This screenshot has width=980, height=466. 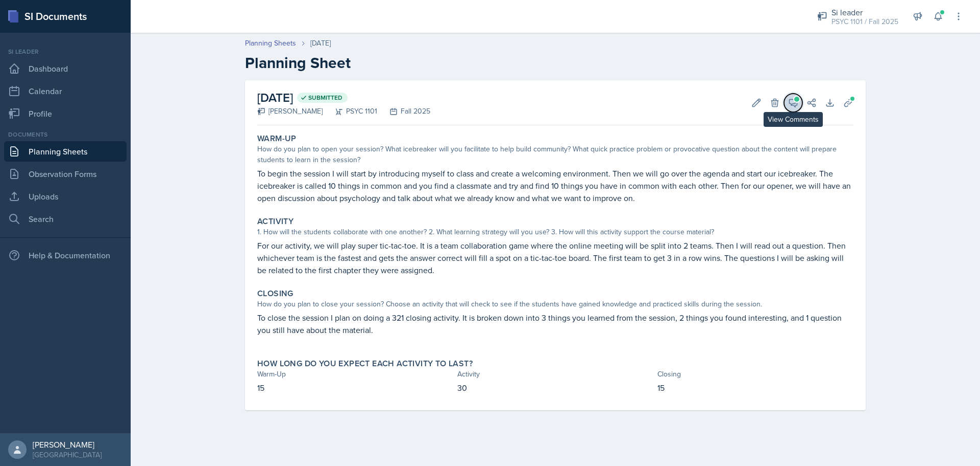 I want to click on label: Warm-Up, so click(x=277, y=138).